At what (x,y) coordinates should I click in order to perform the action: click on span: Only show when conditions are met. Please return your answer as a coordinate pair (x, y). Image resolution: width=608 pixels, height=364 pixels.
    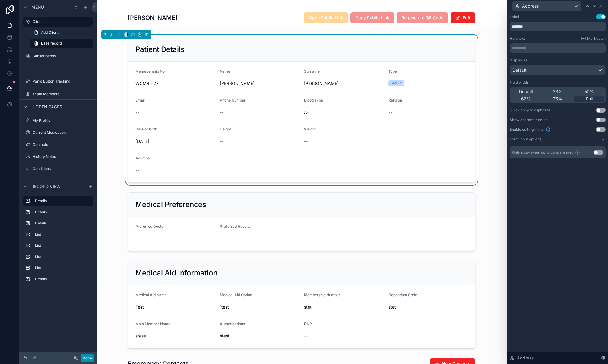
    Looking at the image, I should click on (542, 152).